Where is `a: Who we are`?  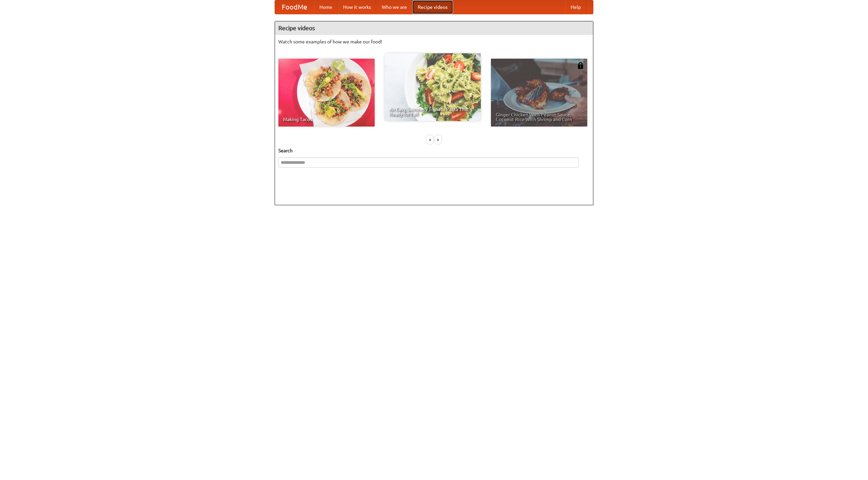 a: Who we are is located at coordinates (394, 7).